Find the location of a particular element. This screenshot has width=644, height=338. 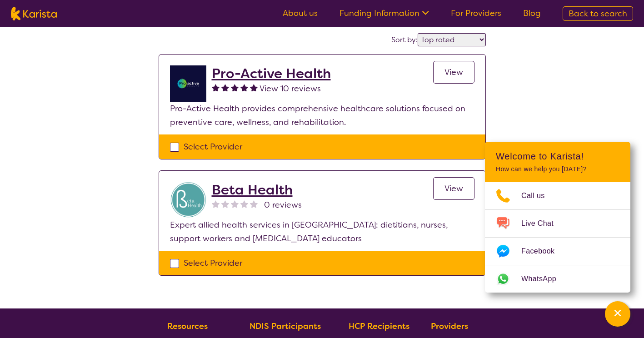

a: For Providers is located at coordinates (476, 13).